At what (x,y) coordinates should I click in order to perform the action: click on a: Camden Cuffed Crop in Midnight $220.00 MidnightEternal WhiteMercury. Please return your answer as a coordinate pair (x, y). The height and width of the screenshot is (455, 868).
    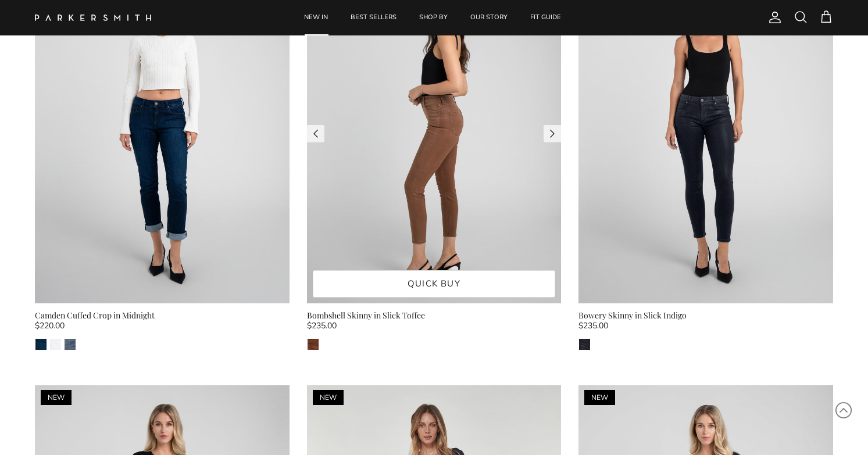
    Looking at the image, I should click on (162, 330).